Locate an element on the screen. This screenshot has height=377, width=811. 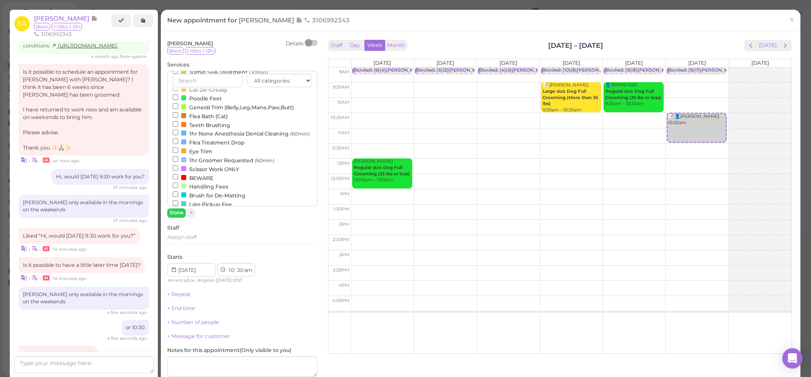
span: 10:30am is located at coordinates (340, 117).